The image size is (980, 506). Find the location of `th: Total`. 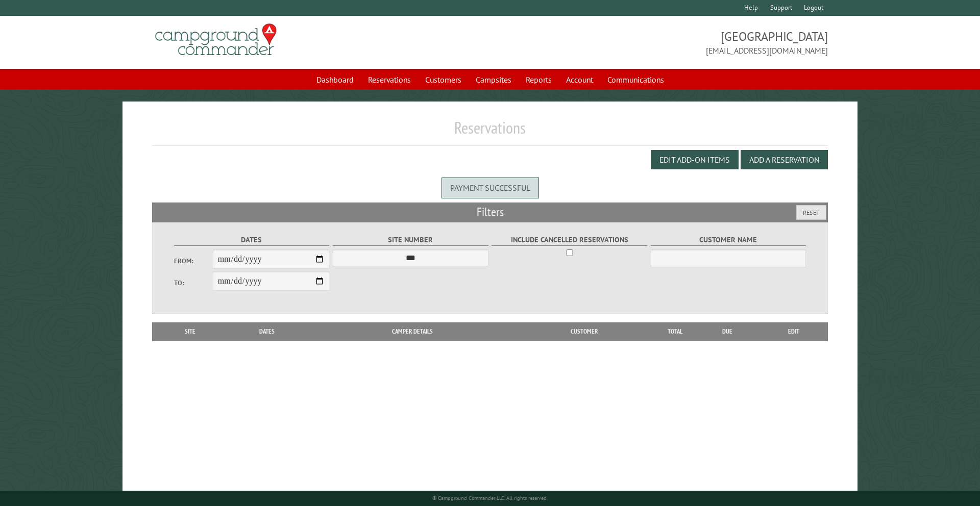

th: Total is located at coordinates (675, 332).